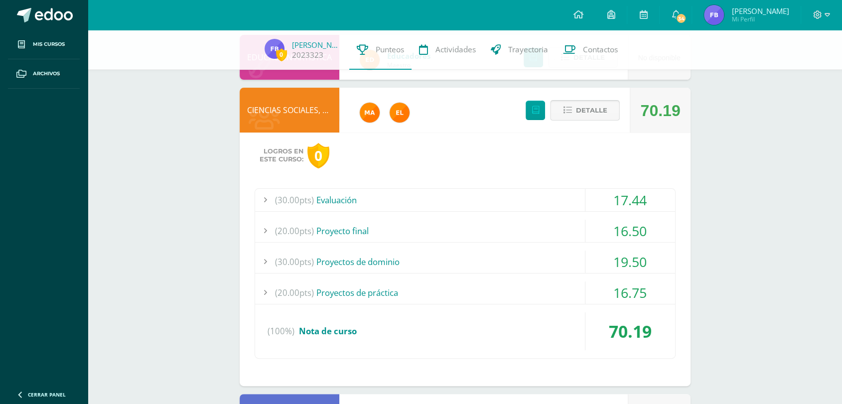 Image resolution: width=842 pixels, height=404 pixels. I want to click on span: Detalle, so click(591, 110).